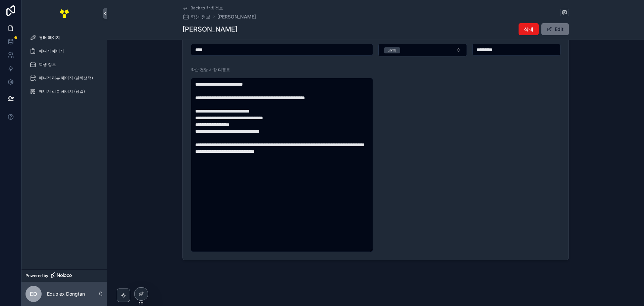  What do you see at coordinates (529, 29) in the screenshot?
I see `button: 삭제` at bounding box center [529, 29].